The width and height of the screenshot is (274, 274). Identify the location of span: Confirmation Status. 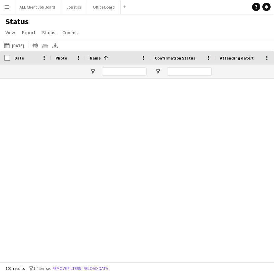
(175, 58).